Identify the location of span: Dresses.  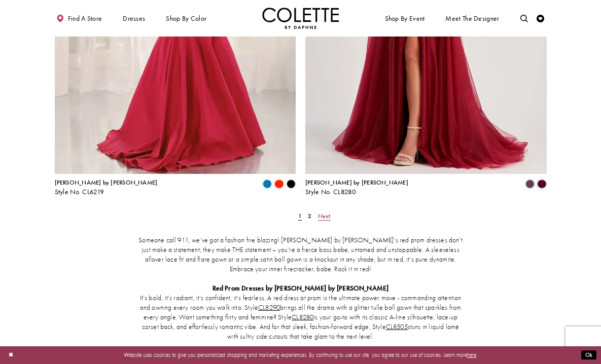
(134, 18).